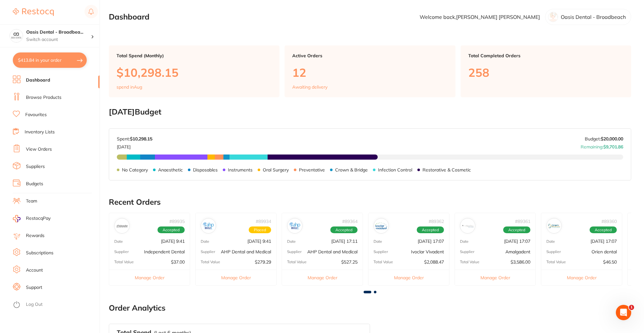 The image size is (644, 333). Describe the element at coordinates (613, 147) in the screenshot. I see `strong: $9,701.86` at that location.